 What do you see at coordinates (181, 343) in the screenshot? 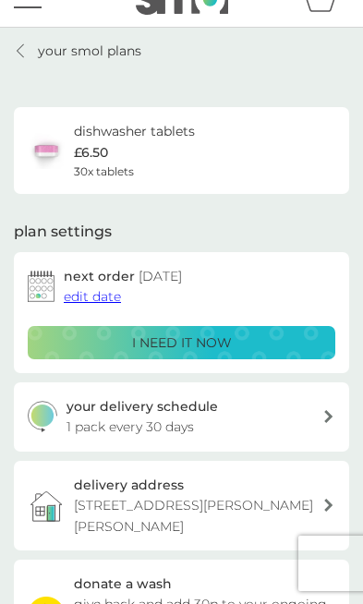
I see `button: i need it now` at bounding box center [181, 343].